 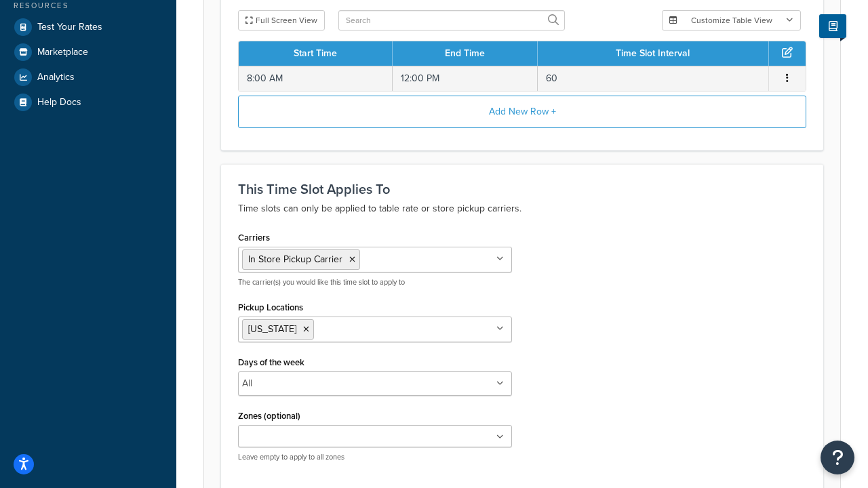 I want to click on li: Marketplace, so click(x=88, y=53).